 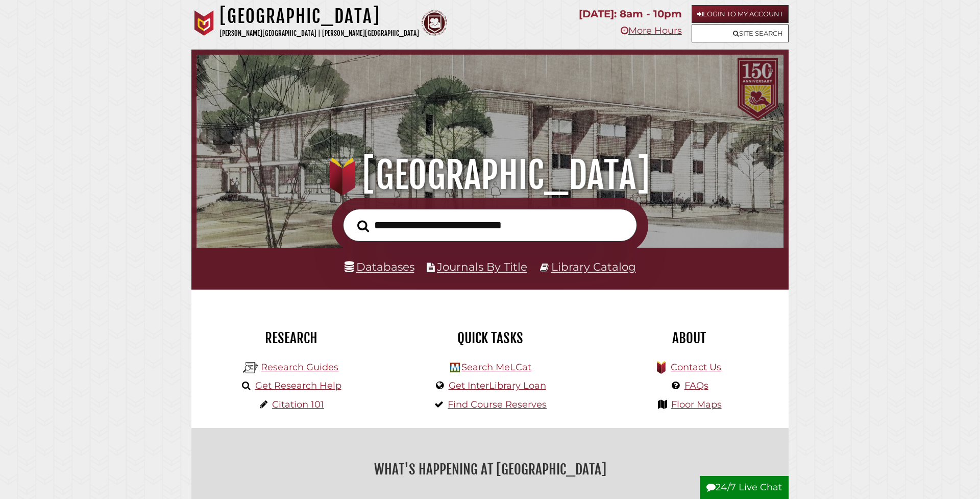 I want to click on h2: About, so click(x=689, y=338).